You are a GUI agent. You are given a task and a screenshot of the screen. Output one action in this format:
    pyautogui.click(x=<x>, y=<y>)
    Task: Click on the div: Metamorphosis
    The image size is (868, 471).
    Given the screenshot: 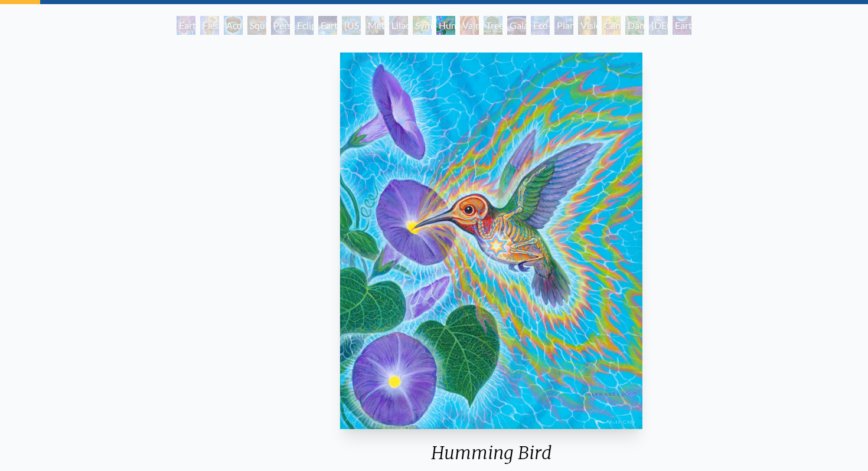 What is the action you would take?
    pyautogui.click(x=375, y=25)
    